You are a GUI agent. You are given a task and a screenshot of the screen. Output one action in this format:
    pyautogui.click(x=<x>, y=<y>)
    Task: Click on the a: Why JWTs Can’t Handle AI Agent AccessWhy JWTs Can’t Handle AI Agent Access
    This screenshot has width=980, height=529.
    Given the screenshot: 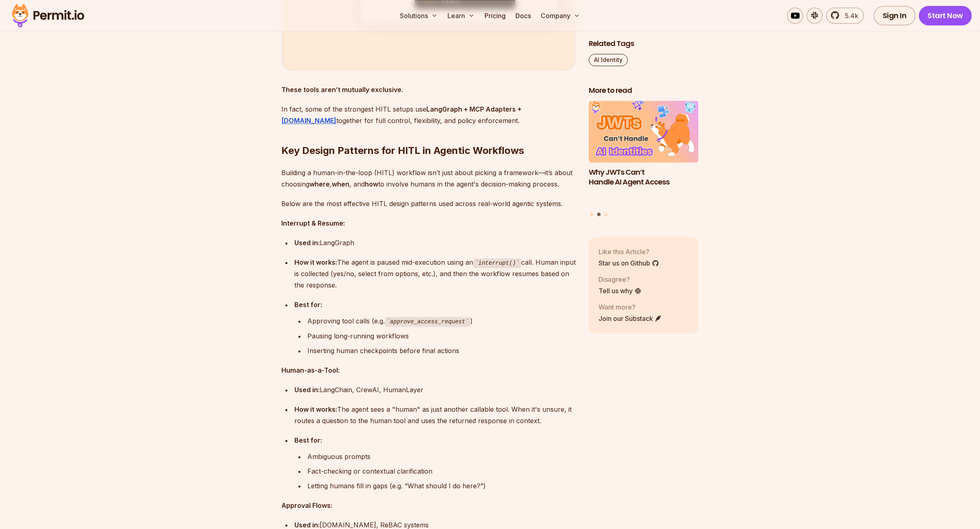 What is the action you would take?
    pyautogui.click(x=644, y=154)
    